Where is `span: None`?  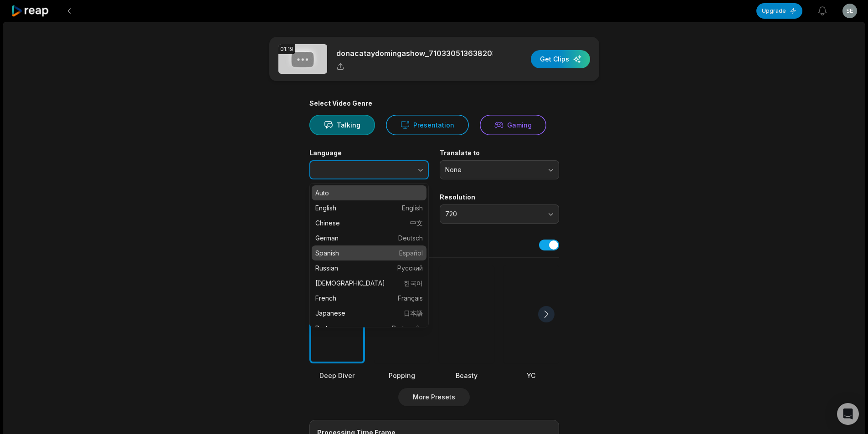 span: None is located at coordinates (493, 170).